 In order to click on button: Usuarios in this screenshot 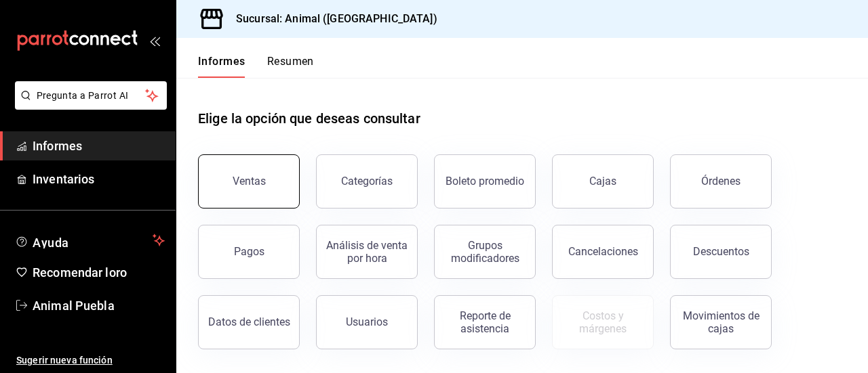, I will do `click(367, 322)`.